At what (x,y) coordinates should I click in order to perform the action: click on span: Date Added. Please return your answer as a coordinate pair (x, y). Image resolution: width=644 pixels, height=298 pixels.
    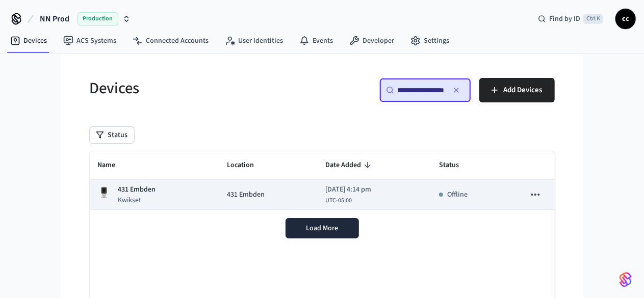
    Looking at the image, I should click on (350, 165).